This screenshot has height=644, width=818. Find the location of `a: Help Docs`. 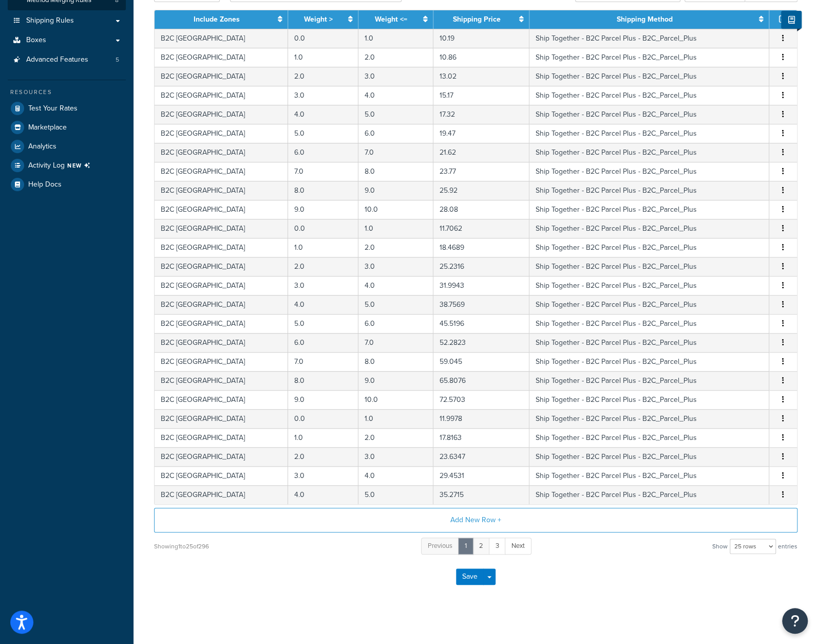

a: Help Docs is located at coordinates (67, 185).